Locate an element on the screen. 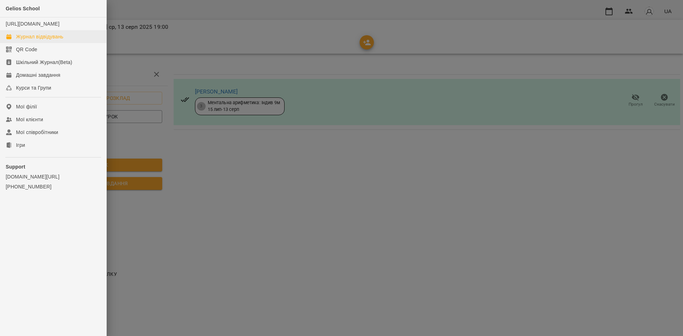 This screenshot has width=683, height=336. div: Курси та Групи is located at coordinates (33, 88).